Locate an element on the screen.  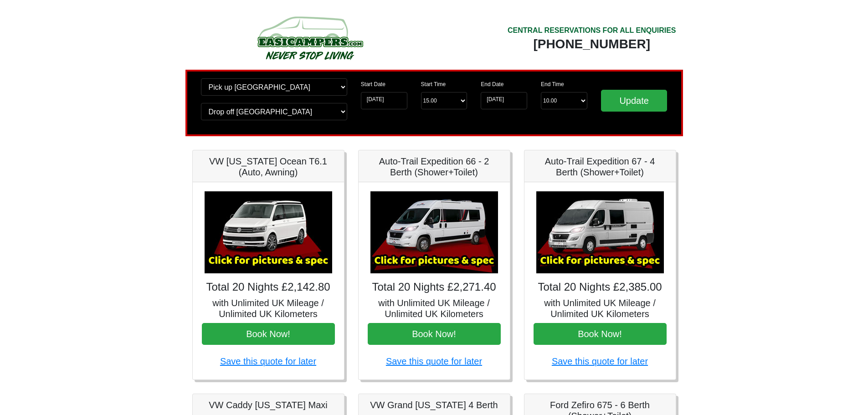
input: Start Date is located at coordinates (384, 101).